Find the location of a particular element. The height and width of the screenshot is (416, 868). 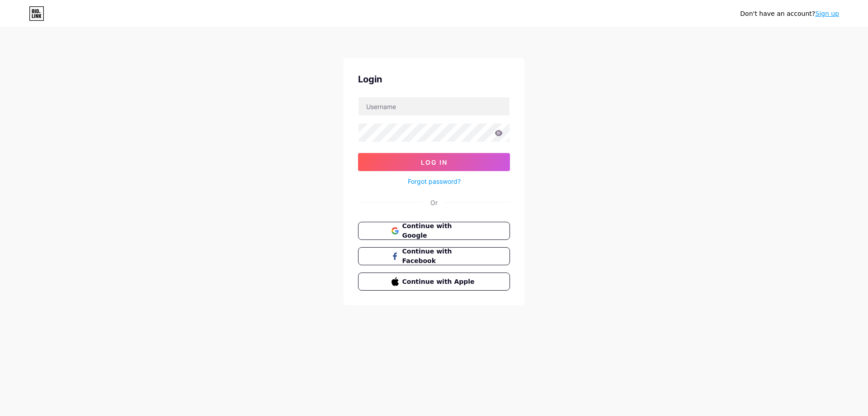

span: Log In is located at coordinates (434, 162).